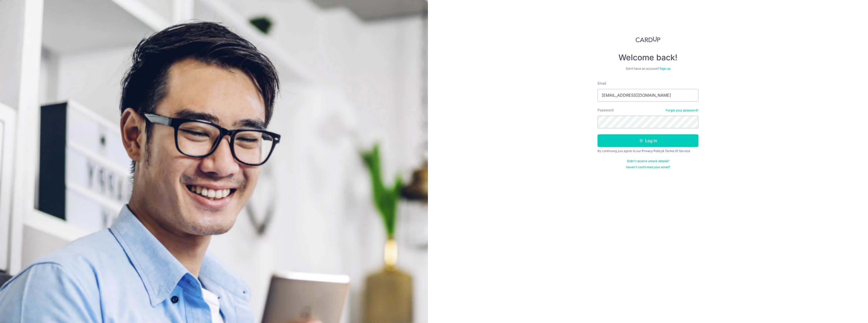  Describe the element at coordinates (648, 151) in the screenshot. I see `div: By continuing you agree to our &` at that location.